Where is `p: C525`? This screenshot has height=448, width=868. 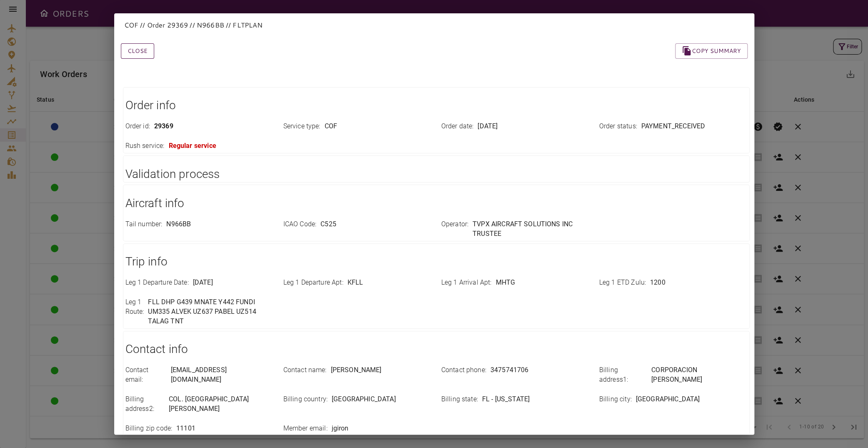
p: C525 is located at coordinates (329, 224).